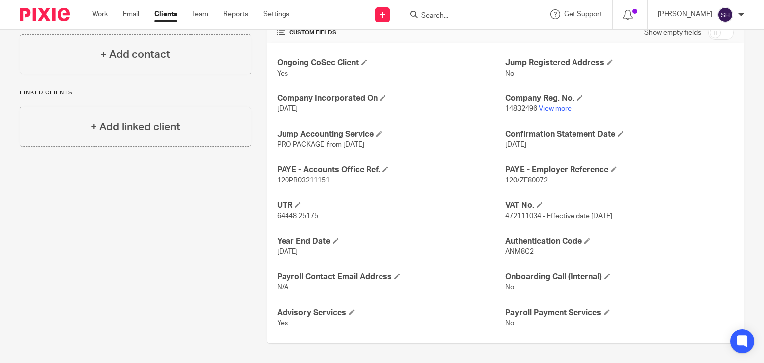 Image resolution: width=764 pixels, height=363 pixels. Describe the element at coordinates (619, 170) in the screenshot. I see `h4: PAYE - Employer Reference` at that location.